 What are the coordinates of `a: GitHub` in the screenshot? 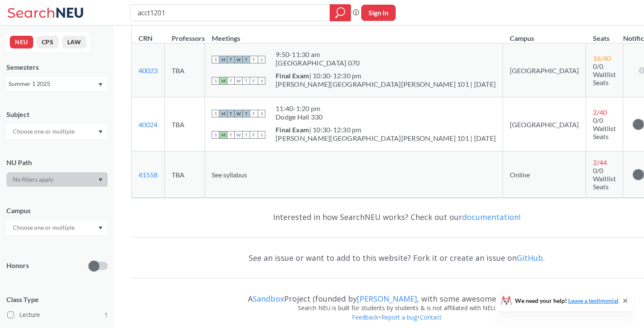 It's located at (530, 258).